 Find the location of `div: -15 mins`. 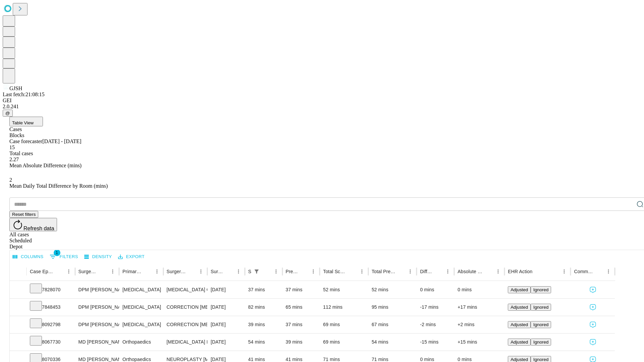

div: -15 mins is located at coordinates (435, 342).